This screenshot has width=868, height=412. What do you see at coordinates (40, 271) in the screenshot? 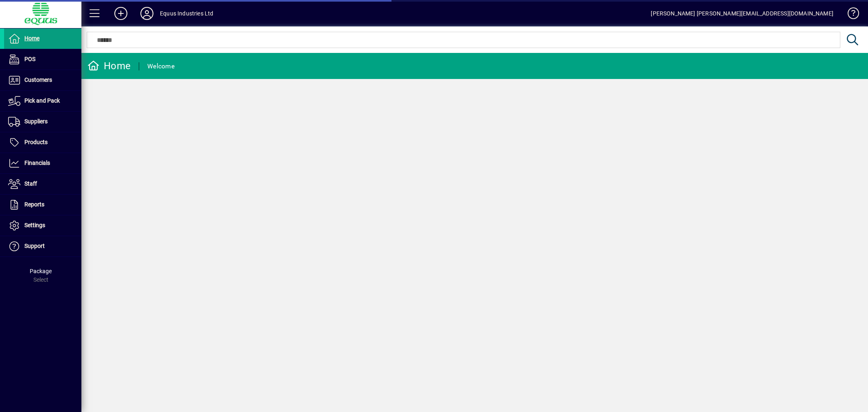
I see `span: Package` at bounding box center [40, 271].